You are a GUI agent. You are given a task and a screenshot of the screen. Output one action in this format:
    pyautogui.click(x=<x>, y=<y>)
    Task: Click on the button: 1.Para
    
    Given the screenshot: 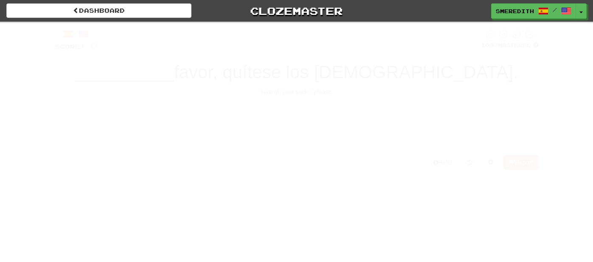 What is the action you would take?
    pyautogui.click(x=212, y=120)
    